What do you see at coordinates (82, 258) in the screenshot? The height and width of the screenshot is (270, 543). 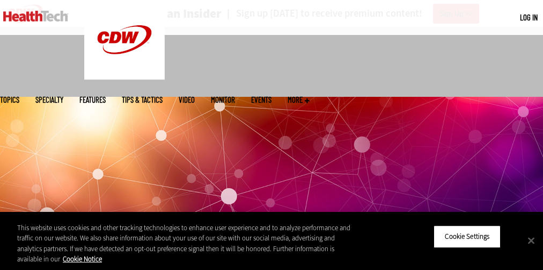 I see `a: More information about your privacy` at bounding box center [82, 258].